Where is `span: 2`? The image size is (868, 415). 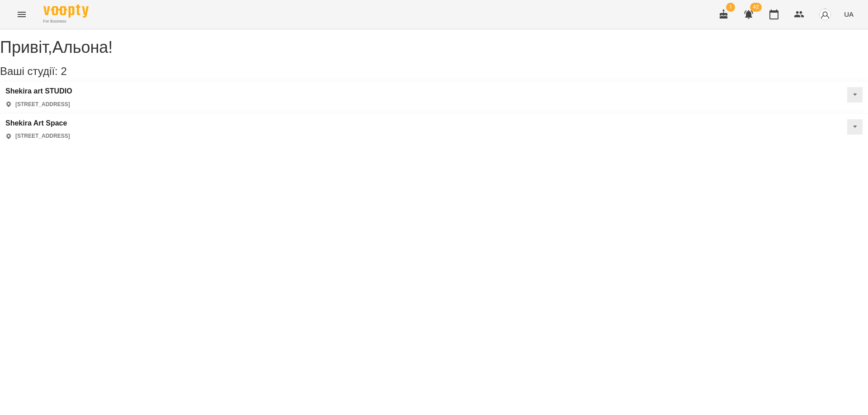 span: 2 is located at coordinates (63, 71).